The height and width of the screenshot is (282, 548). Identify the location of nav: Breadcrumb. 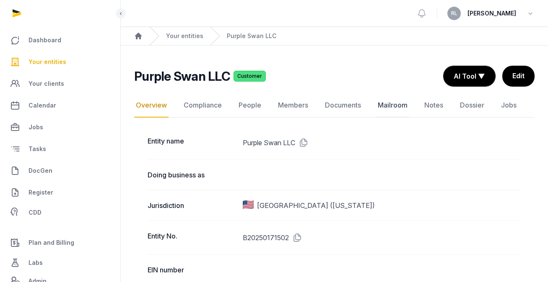
(334, 36).